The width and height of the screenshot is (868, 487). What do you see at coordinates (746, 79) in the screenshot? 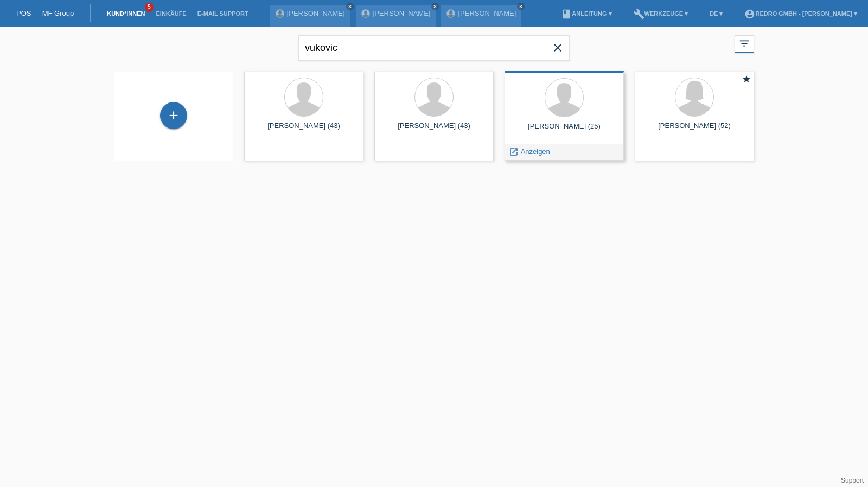
I see `i: star` at bounding box center [746, 79].